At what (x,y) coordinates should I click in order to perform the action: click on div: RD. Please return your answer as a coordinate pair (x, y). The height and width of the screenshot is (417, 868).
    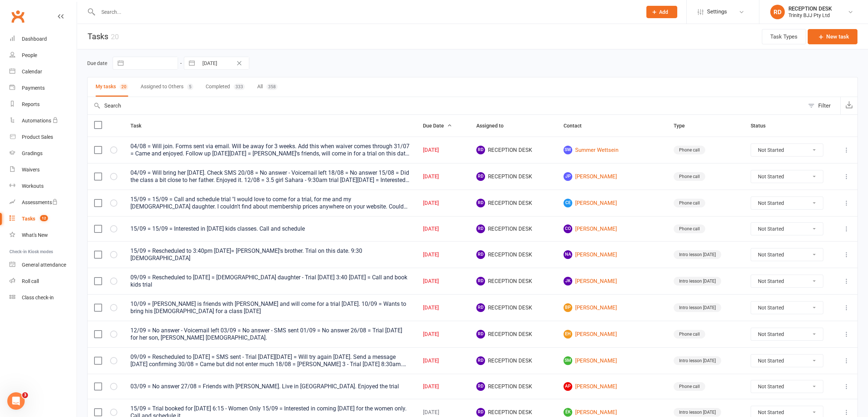
    Looking at the image, I should click on (778, 12).